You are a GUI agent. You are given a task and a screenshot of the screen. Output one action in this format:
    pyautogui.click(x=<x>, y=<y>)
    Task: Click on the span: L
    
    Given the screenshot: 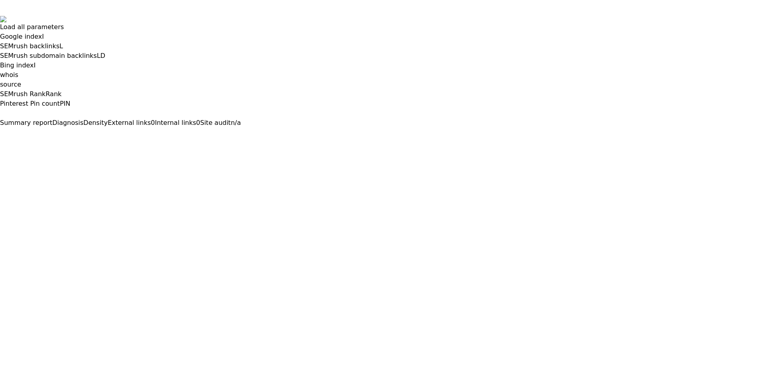 What is the action you would take?
    pyautogui.click(x=61, y=46)
    